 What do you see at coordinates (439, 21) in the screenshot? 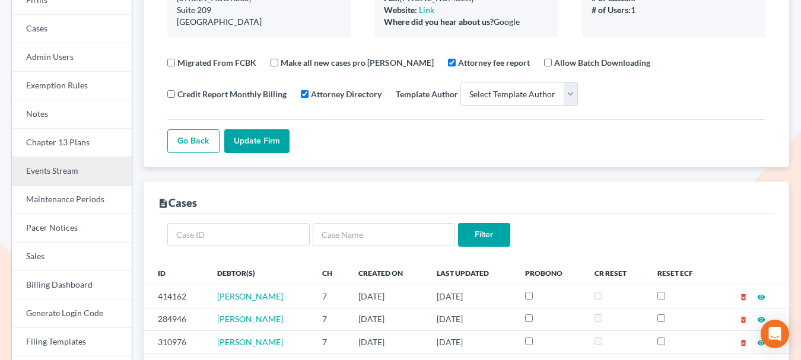
I see `b: Where did you hear about us?` at bounding box center [439, 21].